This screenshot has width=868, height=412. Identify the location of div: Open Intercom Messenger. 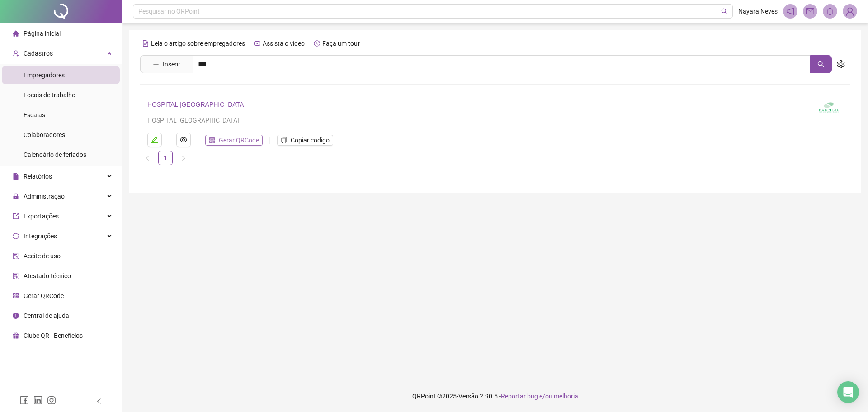
(848, 393).